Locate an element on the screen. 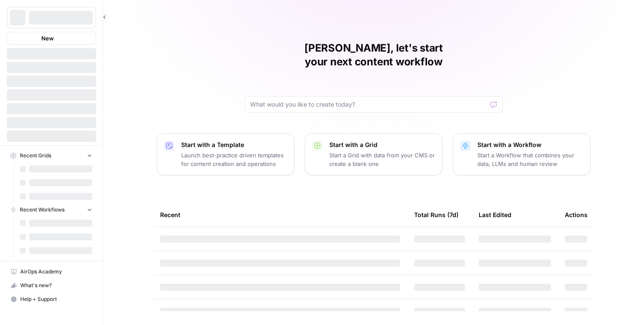  div: What's new? is located at coordinates (51, 285).